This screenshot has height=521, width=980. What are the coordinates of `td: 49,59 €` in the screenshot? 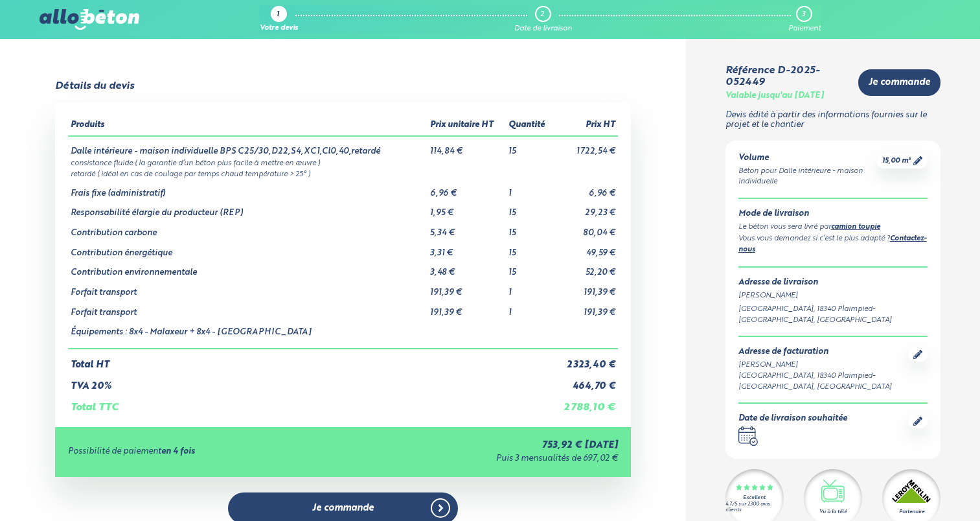 It's located at (585, 248).